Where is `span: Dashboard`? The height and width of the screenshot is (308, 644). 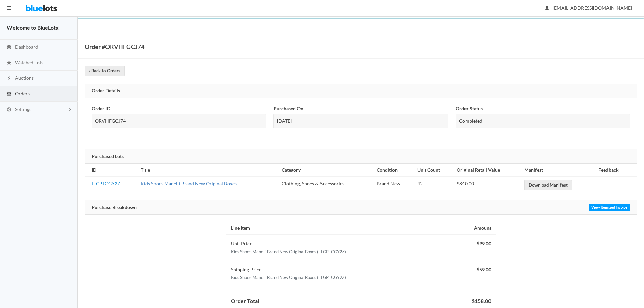 span: Dashboard is located at coordinates (26, 46).